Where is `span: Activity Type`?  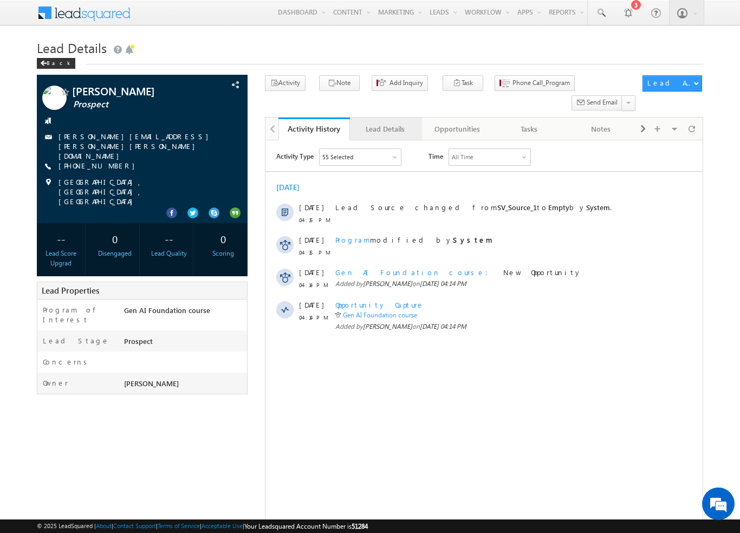 span: Activity Type is located at coordinates (29, 16).